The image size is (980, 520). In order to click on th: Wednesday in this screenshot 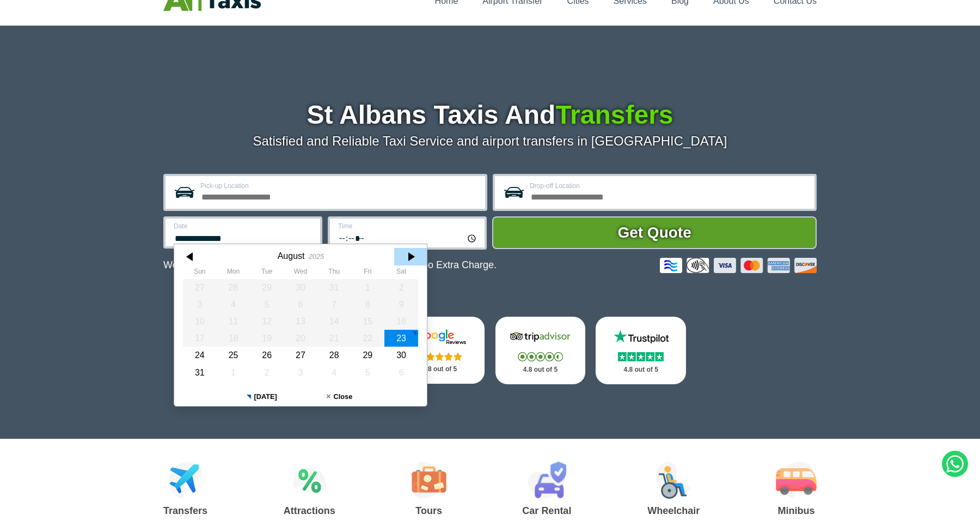, I will do `click(301, 273)`.